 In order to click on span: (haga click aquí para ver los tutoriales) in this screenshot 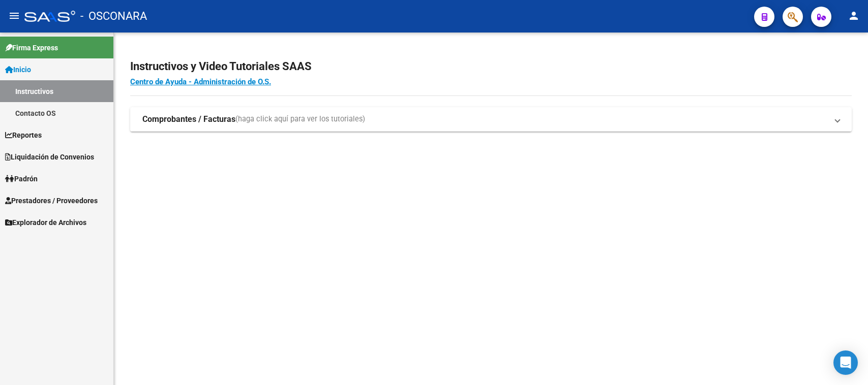, I will do `click(300, 120)`.